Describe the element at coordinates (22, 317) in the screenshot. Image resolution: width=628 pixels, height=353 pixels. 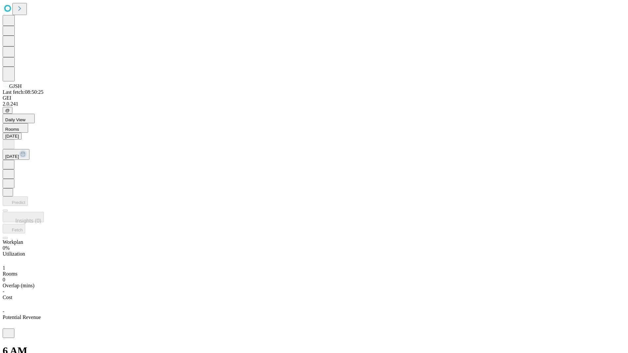
I see `span: Potential Revenue` at that location.